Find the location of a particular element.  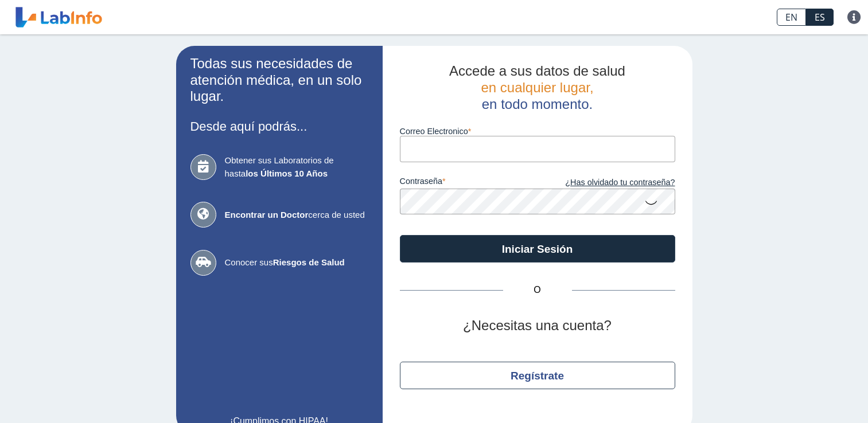

label: Correo Electronico is located at coordinates (537, 131).